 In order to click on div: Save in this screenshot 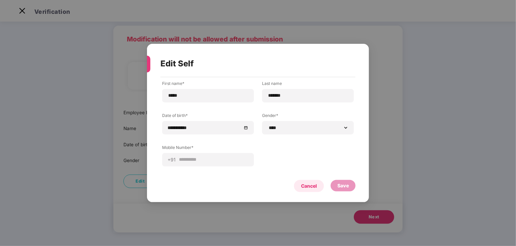, I will do `click(343, 185)`.